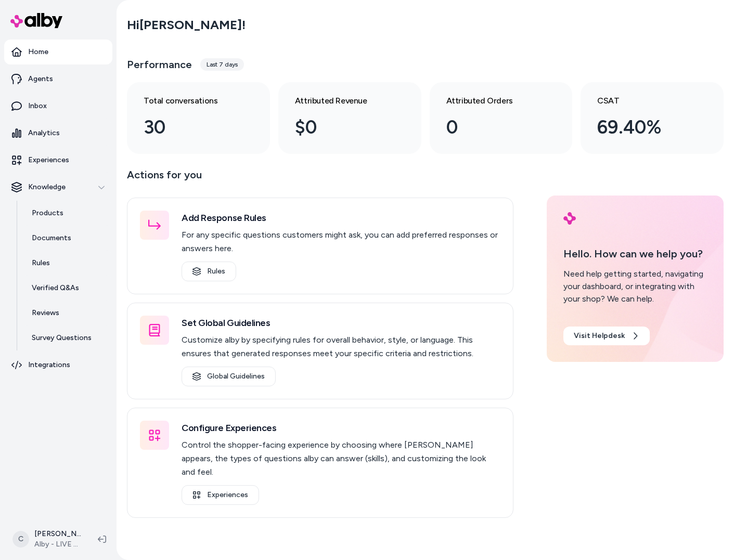 This screenshot has height=560, width=734. Describe the element at coordinates (38, 106) in the screenshot. I see `p: Inbox` at that location.